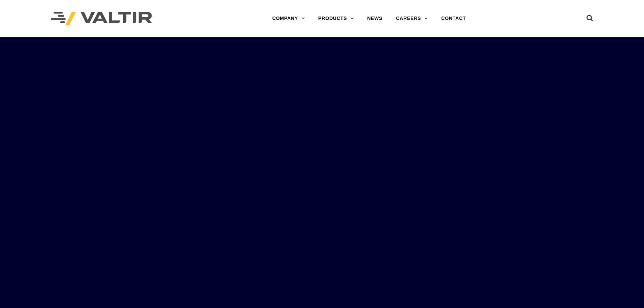 The height and width of the screenshot is (308, 644). I want to click on a: COMPANY, so click(288, 18).